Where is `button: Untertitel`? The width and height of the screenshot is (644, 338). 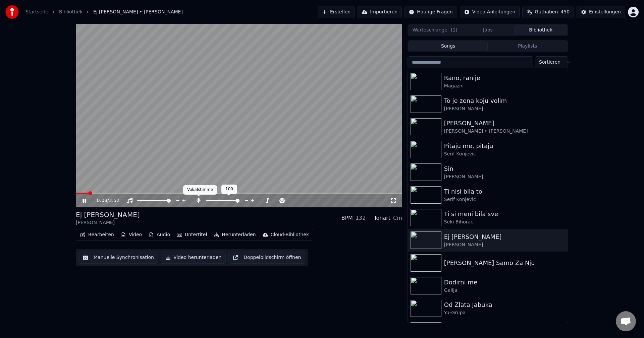 button: Untertitel is located at coordinates (192, 235).